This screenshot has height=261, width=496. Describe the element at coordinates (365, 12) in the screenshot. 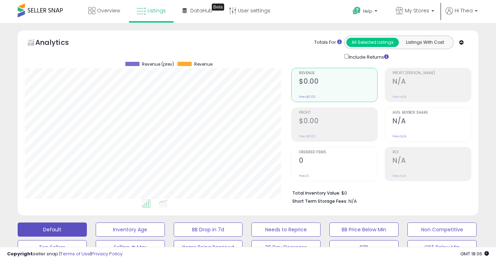

I see `a: Help` at that location.